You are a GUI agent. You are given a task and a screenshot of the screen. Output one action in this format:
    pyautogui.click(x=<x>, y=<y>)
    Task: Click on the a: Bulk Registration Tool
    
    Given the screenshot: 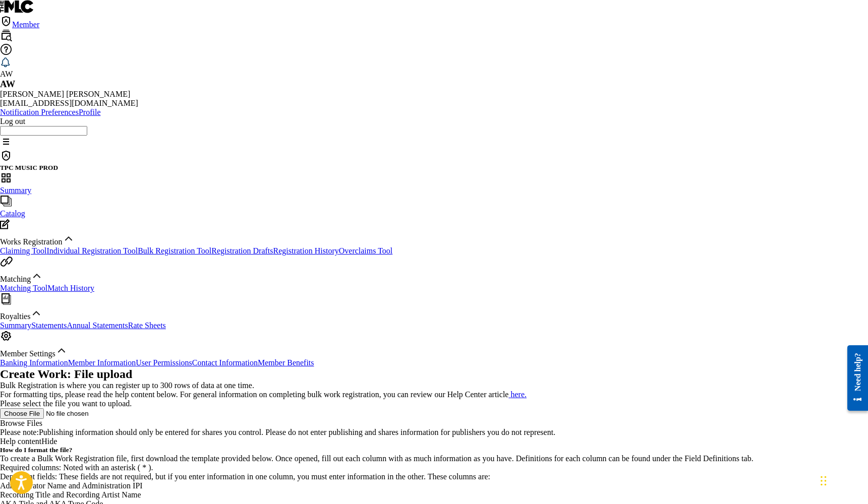 What is the action you would take?
    pyautogui.click(x=175, y=251)
    